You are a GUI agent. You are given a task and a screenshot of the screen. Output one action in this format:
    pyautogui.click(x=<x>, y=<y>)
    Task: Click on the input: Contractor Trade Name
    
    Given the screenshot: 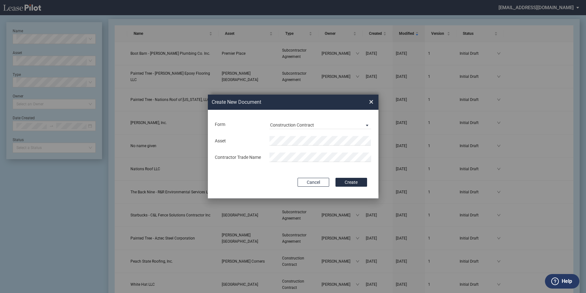 What is the action you would take?
    pyautogui.click(x=320, y=157)
    